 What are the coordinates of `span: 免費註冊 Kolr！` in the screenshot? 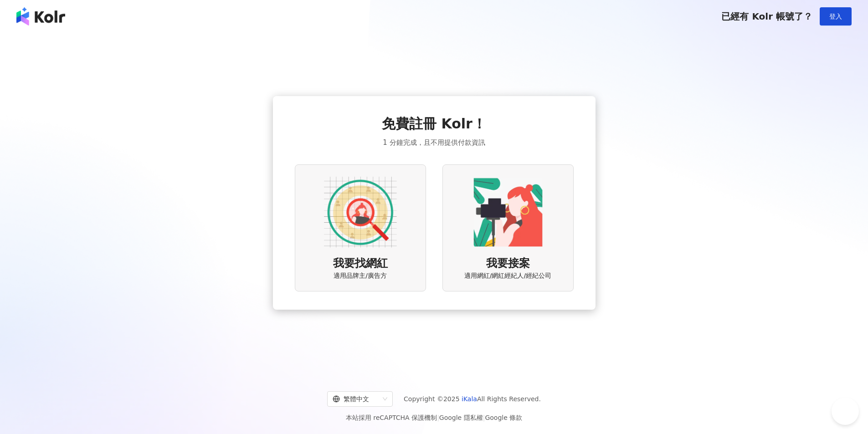 It's located at (434, 124).